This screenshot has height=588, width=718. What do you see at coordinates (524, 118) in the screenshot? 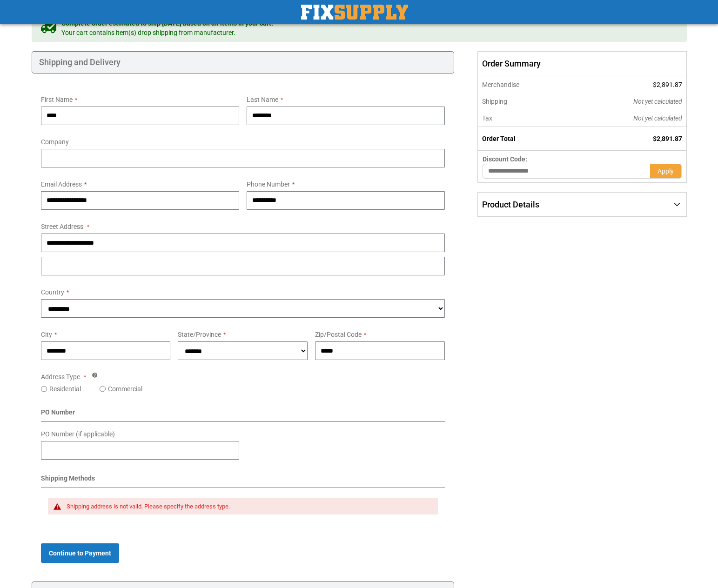
I see `th: Tax` at bounding box center [524, 118].